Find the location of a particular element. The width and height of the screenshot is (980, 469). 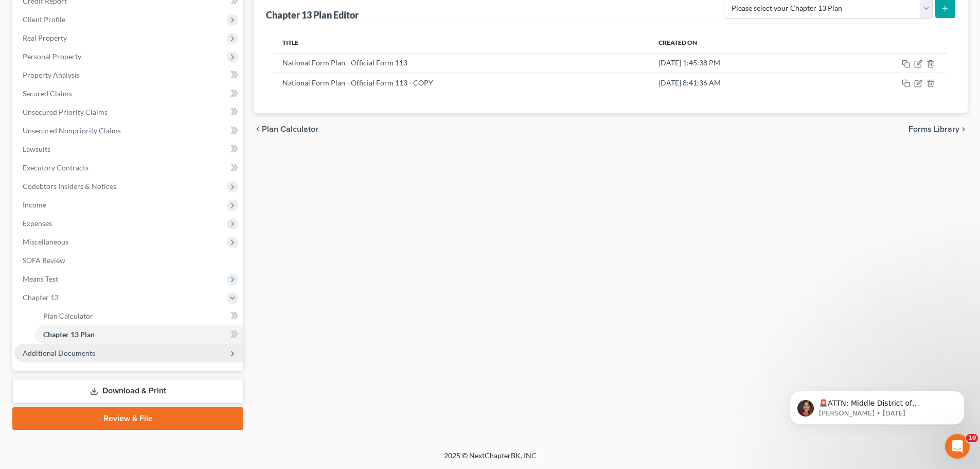

th: Created On is located at coordinates (739, 42).